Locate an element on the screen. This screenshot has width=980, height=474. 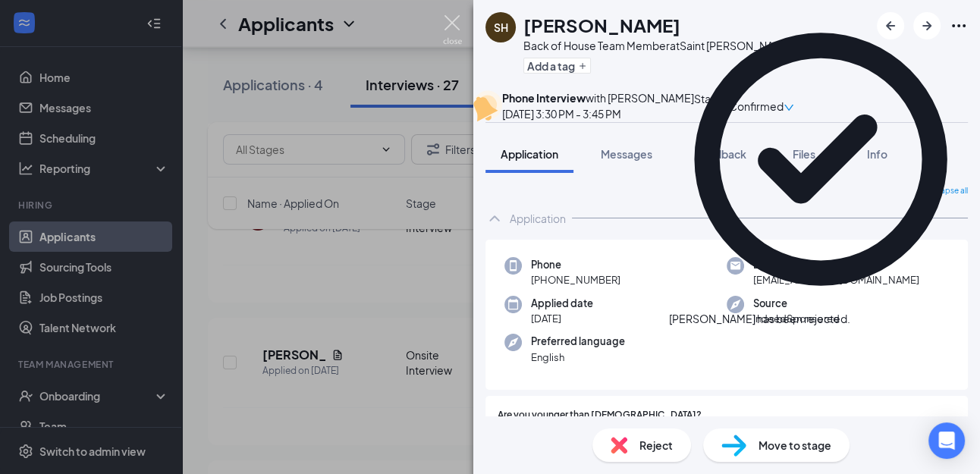
div: Open Intercom Messenger is located at coordinates (947, 441).